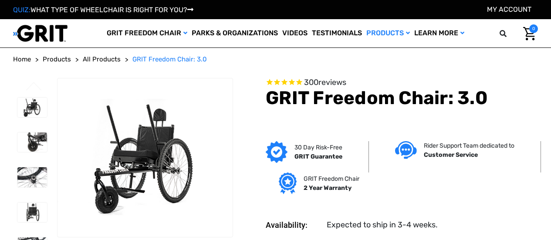  What do you see at coordinates (527, 34) in the screenshot?
I see `a: Cart with 0 items` at bounding box center [527, 34].